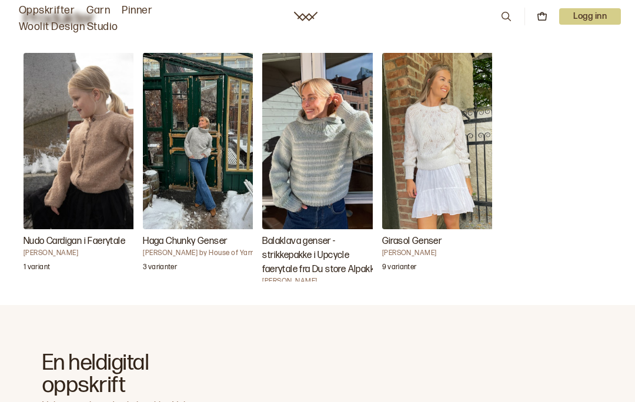  I want to click on img: Øyunn Krogh by House of YarnHaga Chunky Genser, so click(202, 141).